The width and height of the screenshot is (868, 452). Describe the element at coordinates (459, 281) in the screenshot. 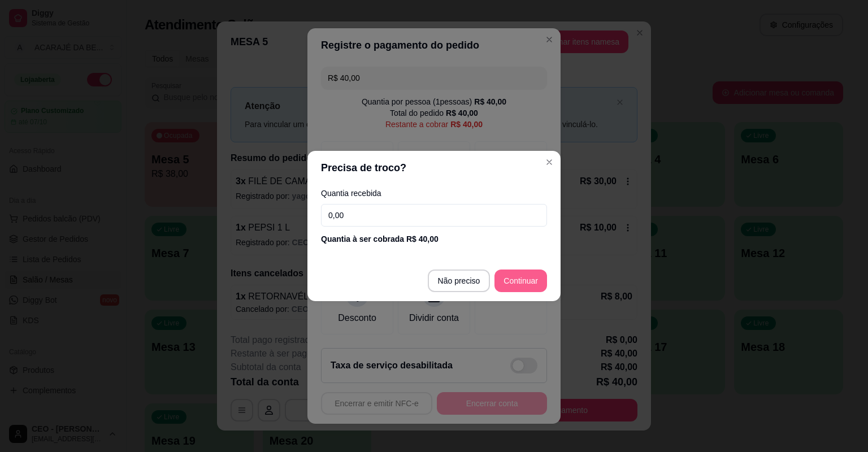

I see `button: Não preciso` at that location.